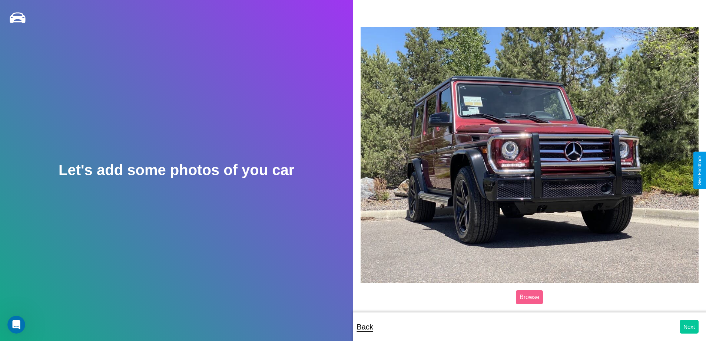  What do you see at coordinates (176, 170) in the screenshot?
I see `h2: Let's add some photos of you car` at bounding box center [176, 170].